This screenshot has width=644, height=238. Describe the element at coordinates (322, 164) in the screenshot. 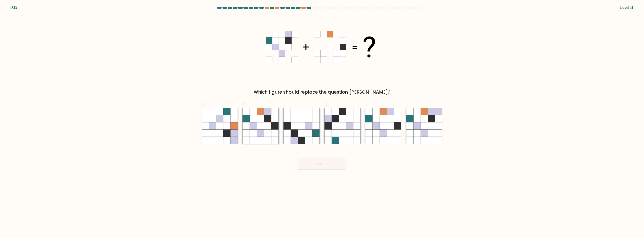

I see `button: Next` at that location.